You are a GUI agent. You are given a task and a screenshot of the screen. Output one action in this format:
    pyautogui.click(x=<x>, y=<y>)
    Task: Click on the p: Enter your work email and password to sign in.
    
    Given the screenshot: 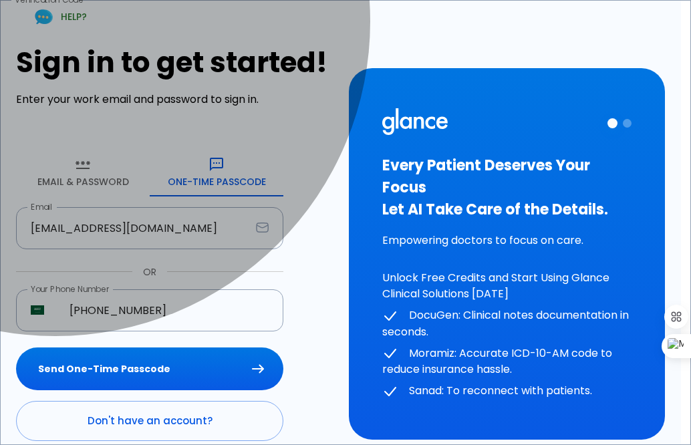 What is the action you would take?
    pyautogui.click(x=174, y=100)
    